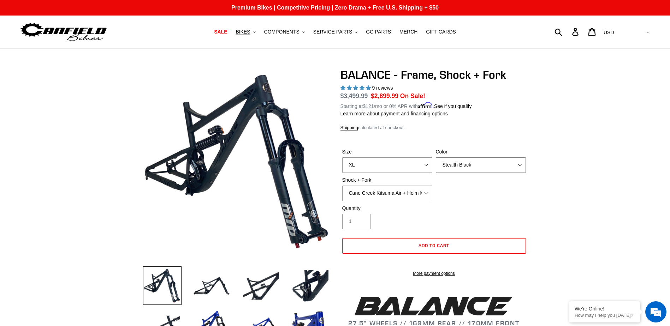 The image size is (670, 326). I want to click on label: Size, so click(387, 152).